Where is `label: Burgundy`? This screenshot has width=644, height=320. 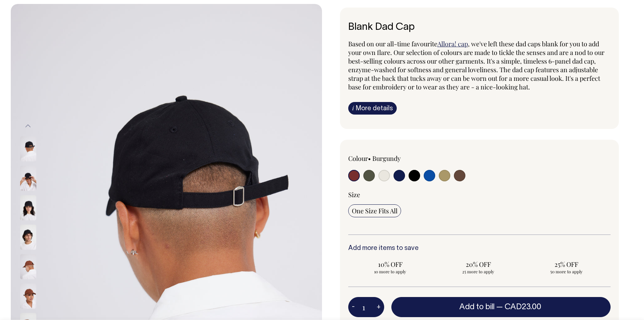
label: Burgundy is located at coordinates (386, 158).